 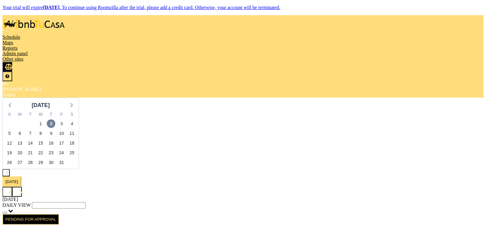 What do you see at coordinates (30, 153) in the screenshot?
I see `span: Tuesday, October 21, 2025` at bounding box center [30, 153].